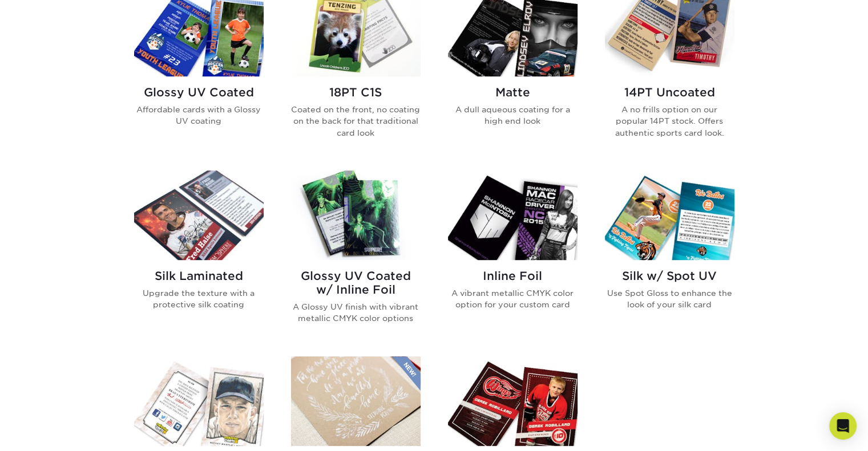  What do you see at coordinates (513, 115) in the screenshot?
I see `p: A dull aqueous coating for a high end look` at bounding box center [513, 115].